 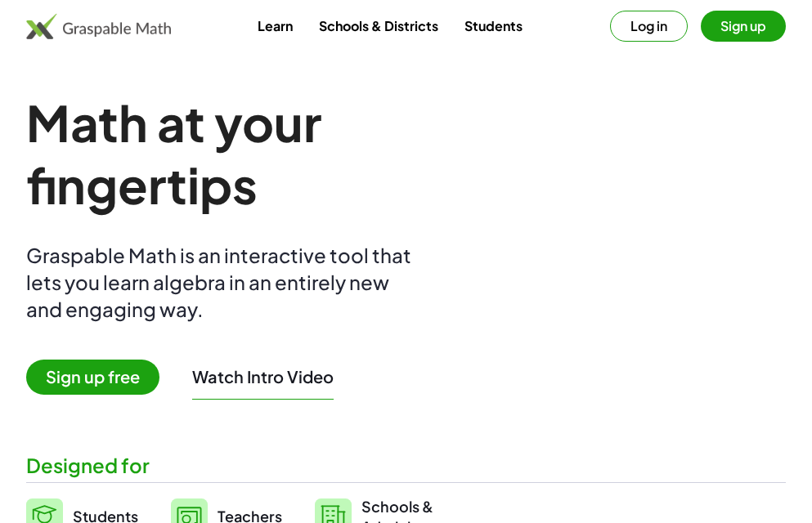 What do you see at coordinates (494, 26) in the screenshot?
I see `a: Students` at bounding box center [494, 26].